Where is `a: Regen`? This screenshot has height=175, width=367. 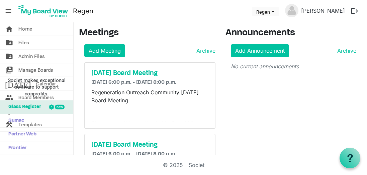 a: Regen is located at coordinates (83, 11).